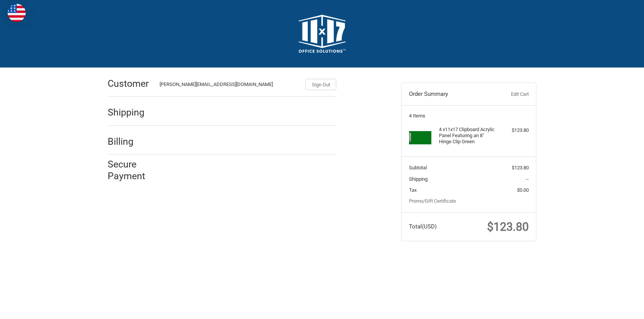 Image resolution: width=644 pixels, height=319 pixels. Describe the element at coordinates (17, 13) in the screenshot. I see `img: duty and tax information for United States` at that location.